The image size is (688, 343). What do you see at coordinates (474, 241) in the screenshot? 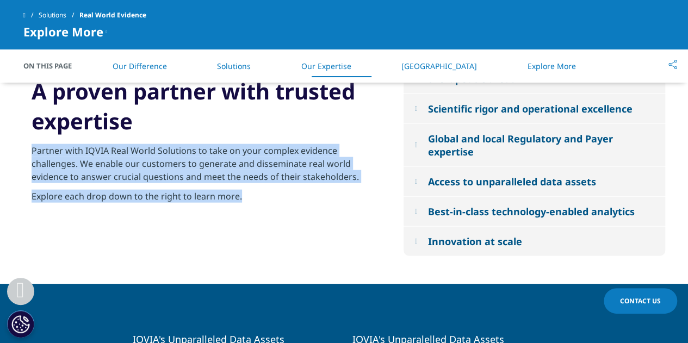
I see `div: Innovation at scale` at bounding box center [474, 241].